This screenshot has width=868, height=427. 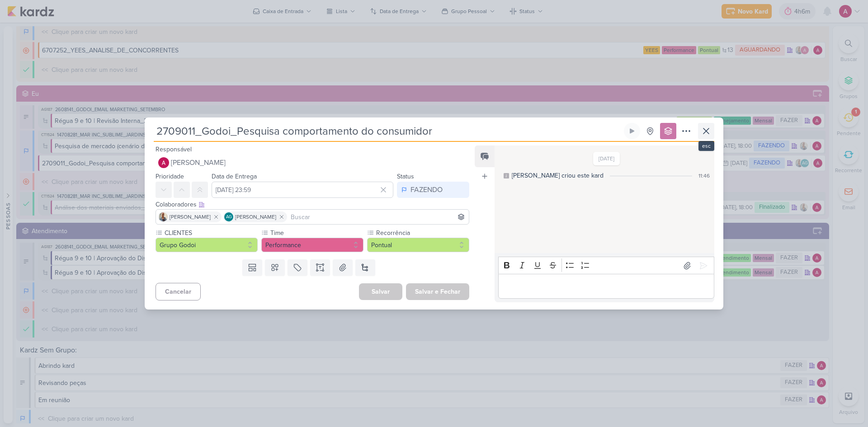 What do you see at coordinates (426, 189) in the screenshot?
I see `div: FAZENDO` at bounding box center [426, 189].